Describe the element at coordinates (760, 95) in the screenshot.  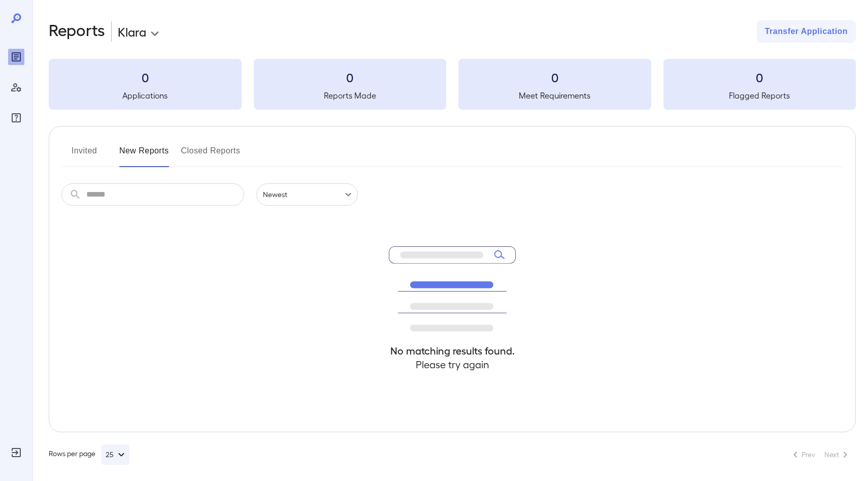
I see `h5: Flagged Reports` at that location.